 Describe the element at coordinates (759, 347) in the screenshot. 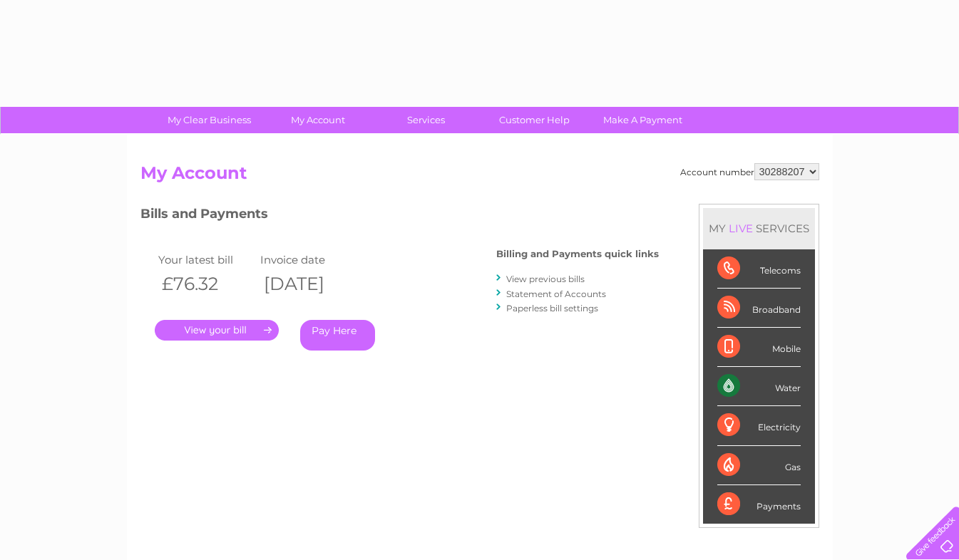

I see `div: Mobile` at that location.